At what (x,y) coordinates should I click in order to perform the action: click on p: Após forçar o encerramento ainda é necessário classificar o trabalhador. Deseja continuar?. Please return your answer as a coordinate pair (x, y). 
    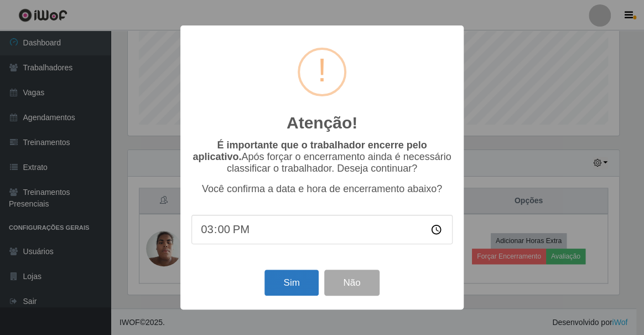
    Looking at the image, I should click on (322, 157).